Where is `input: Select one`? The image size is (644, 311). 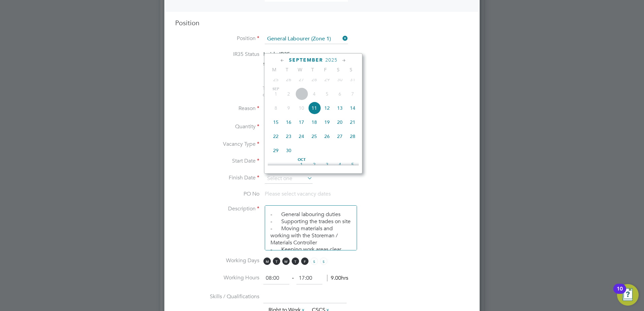
input: Select one is located at coordinates (288, 179).